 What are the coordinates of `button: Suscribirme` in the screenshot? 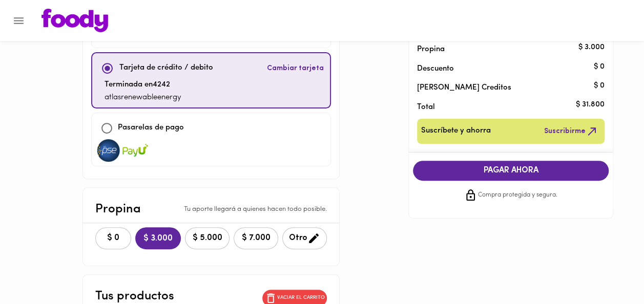 It's located at (571, 131).